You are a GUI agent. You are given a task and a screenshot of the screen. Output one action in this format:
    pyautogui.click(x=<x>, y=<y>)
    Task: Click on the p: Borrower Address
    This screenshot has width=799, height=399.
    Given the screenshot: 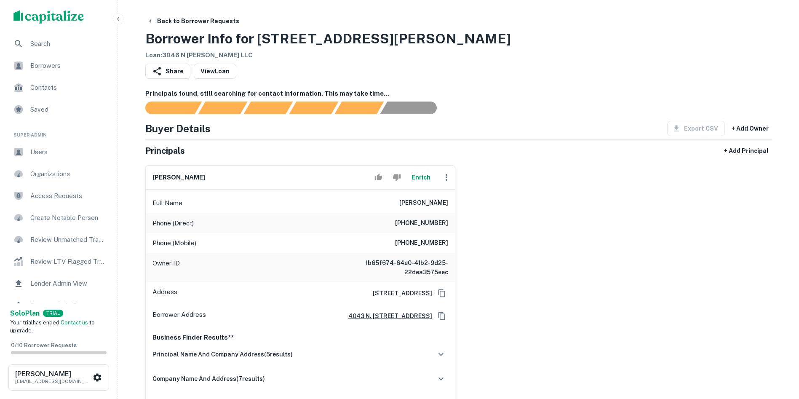 What is the action you would take?
    pyautogui.click(x=179, y=316)
    